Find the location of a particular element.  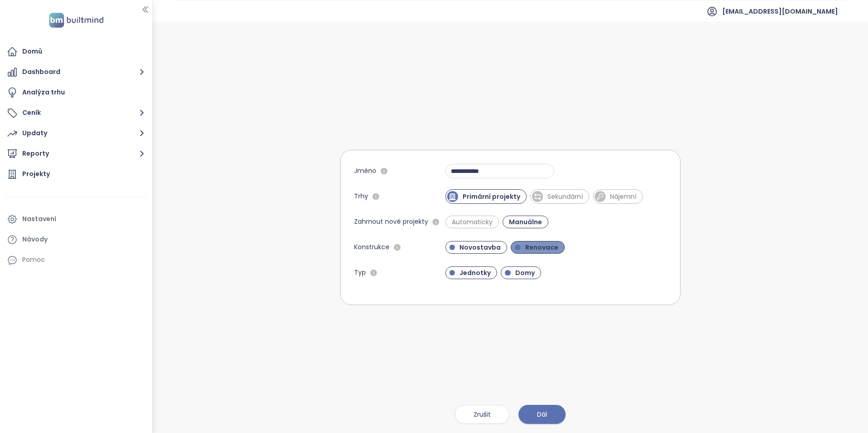

button: Konstrukce is located at coordinates (398, 248).